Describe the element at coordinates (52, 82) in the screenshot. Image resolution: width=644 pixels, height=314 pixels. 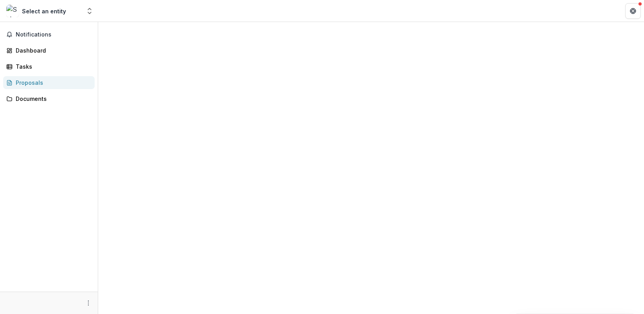
I see `div: Proposals` at that location.